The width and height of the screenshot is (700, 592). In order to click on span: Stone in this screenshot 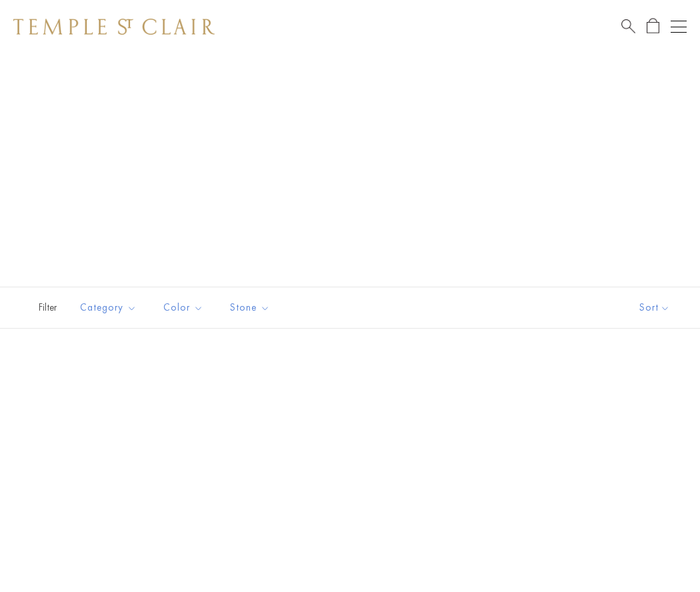, I will do `click(251, 307)`.